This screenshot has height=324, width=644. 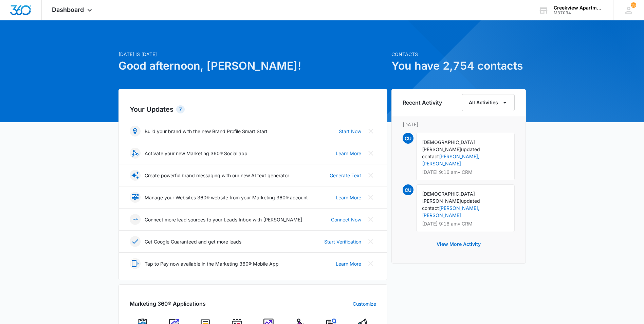 What do you see at coordinates (459, 244) in the screenshot?
I see `button: View More Activity` at bounding box center [459, 244].